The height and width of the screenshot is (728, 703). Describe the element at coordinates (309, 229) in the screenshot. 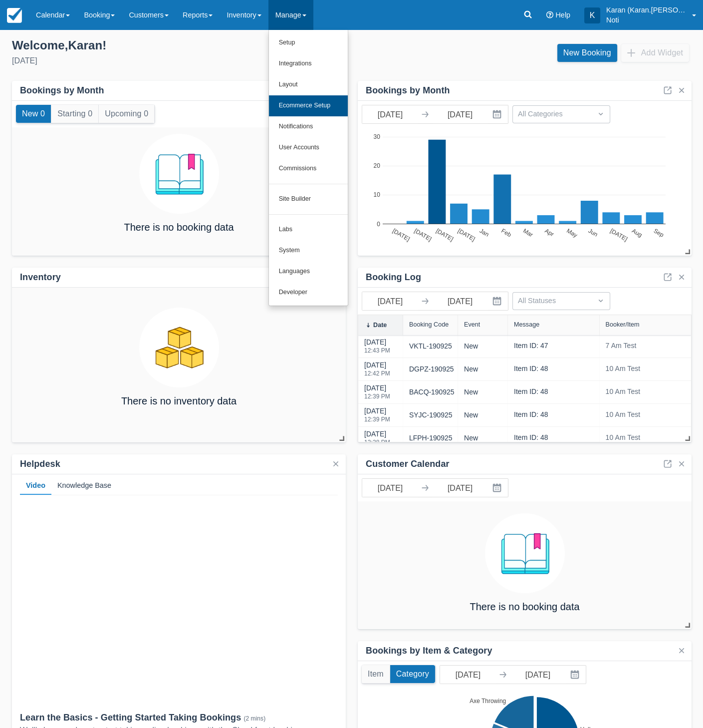

I see `a: Labs` at that location.